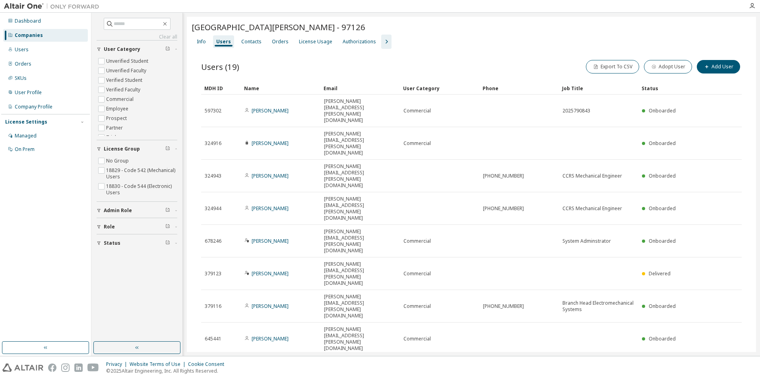 The image size is (760, 379). What do you see at coordinates (115, 128) in the screenshot?
I see `label: Partner` at bounding box center [115, 128].